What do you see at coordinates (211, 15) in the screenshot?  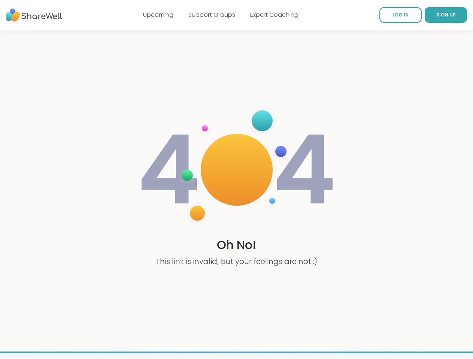 I see `a: Support Groups` at bounding box center [211, 15].